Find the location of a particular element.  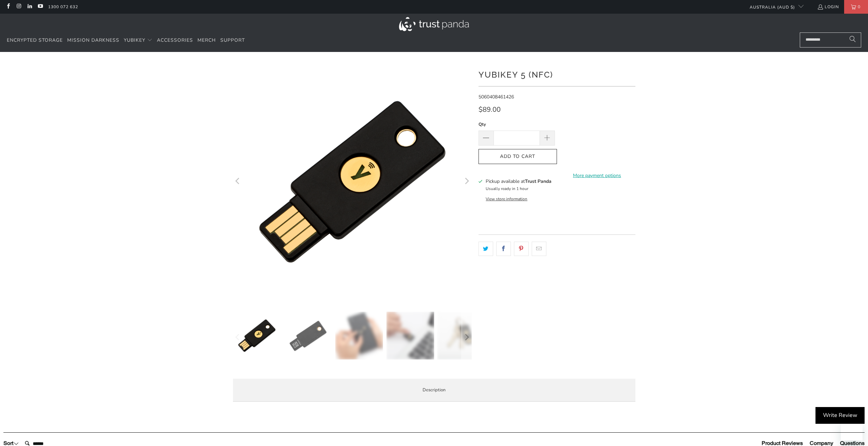

button: View store information is located at coordinates (506, 198).